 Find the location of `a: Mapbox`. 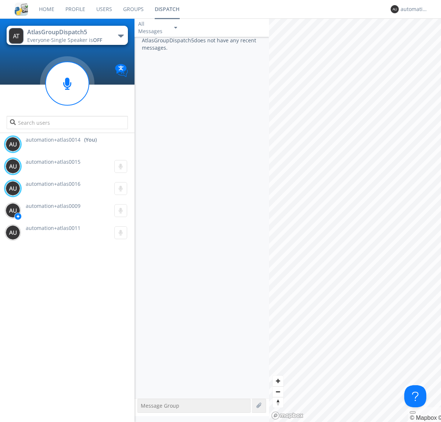

a: Mapbox is located at coordinates (423, 417).